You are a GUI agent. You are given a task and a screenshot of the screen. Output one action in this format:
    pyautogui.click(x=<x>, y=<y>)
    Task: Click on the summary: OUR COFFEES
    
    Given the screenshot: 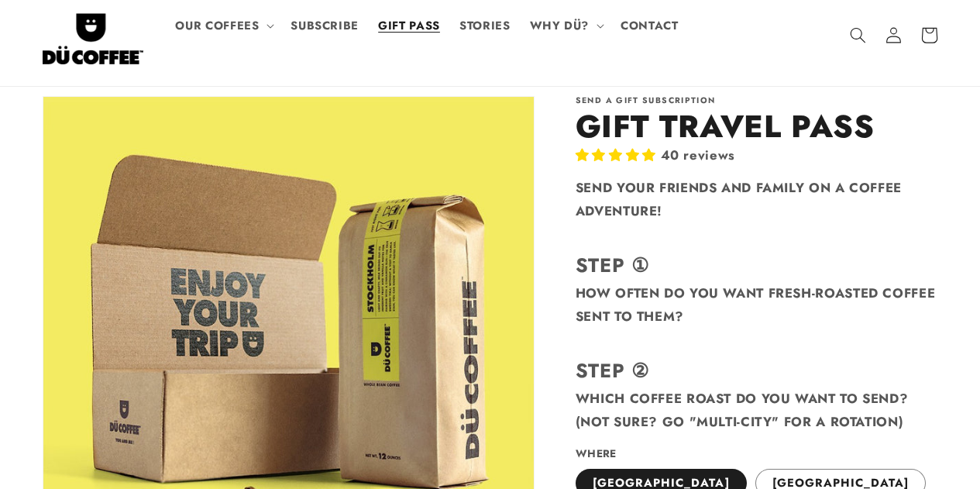 What is the action you would take?
    pyautogui.click(x=223, y=26)
    